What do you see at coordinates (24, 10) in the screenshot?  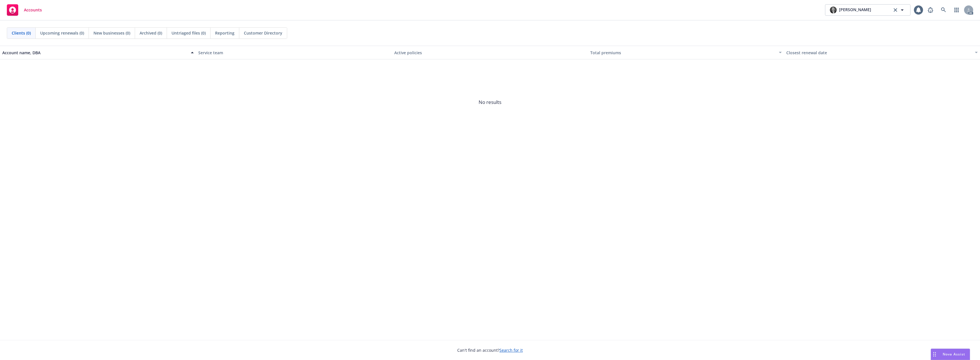 I see `a: Accounts` at bounding box center [24, 10].